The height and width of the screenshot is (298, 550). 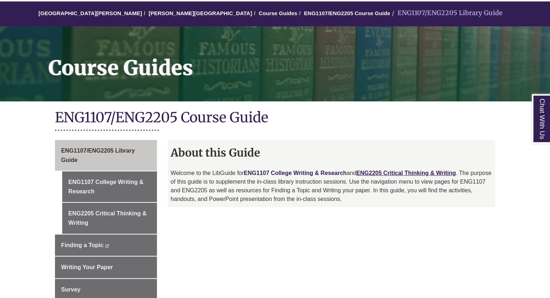 What do you see at coordinates (106, 246) in the screenshot?
I see `a: Finding a Topic` at bounding box center [106, 246].